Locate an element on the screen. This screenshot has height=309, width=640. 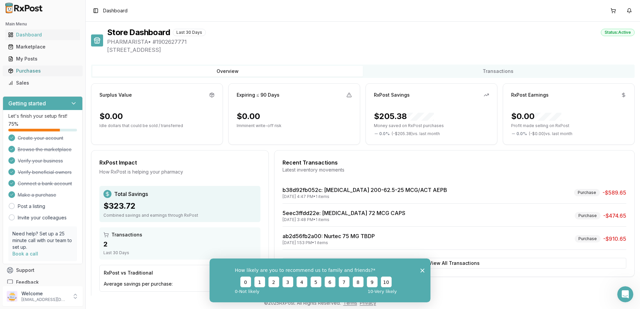
a: Post a listing is located at coordinates (31, 206).